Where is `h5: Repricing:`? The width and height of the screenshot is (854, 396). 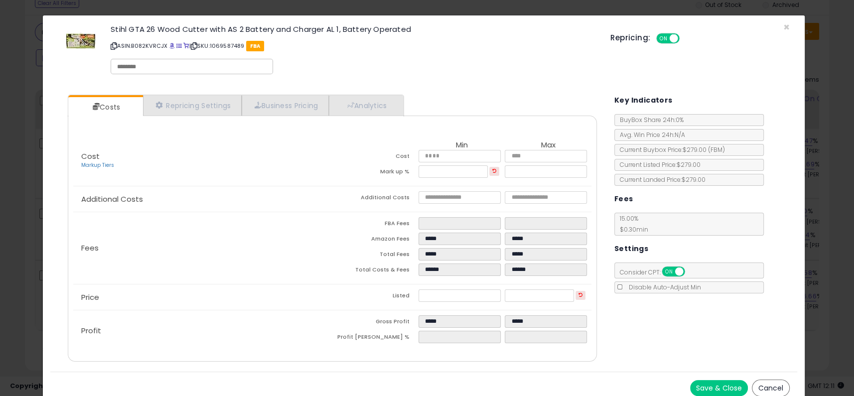
h5: Repricing: is located at coordinates (630, 38).